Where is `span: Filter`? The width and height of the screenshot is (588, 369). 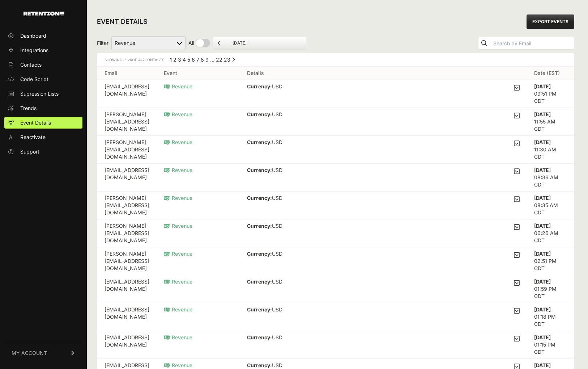 span: Filter is located at coordinates (103, 43).